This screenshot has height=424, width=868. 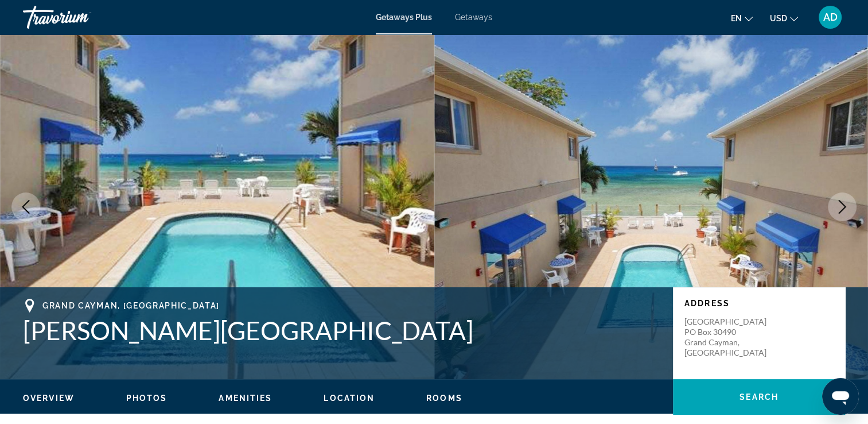 I want to click on a: Travorium, so click(x=81, y=17).